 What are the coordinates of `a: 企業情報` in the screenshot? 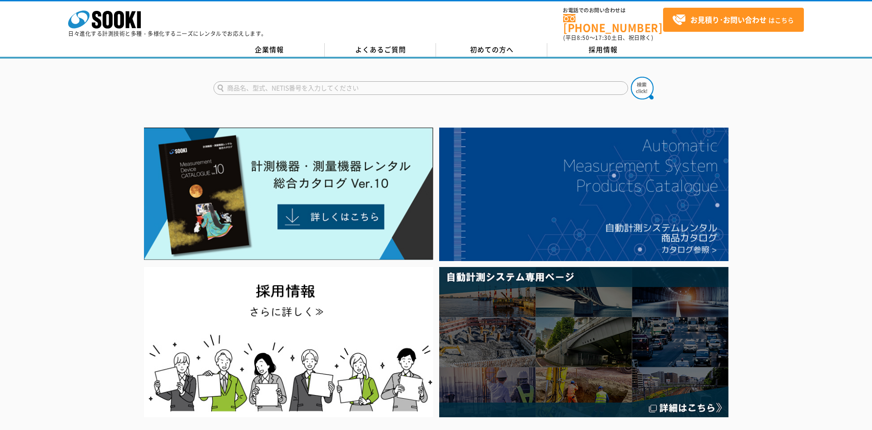 It's located at (269, 50).